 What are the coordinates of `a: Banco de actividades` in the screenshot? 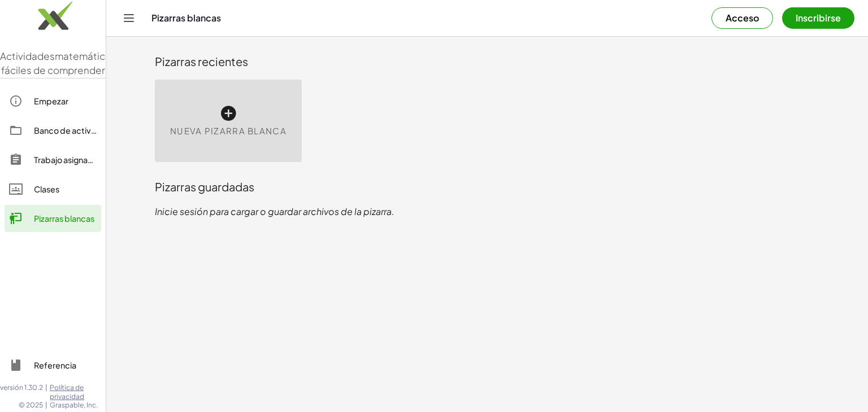 It's located at (52, 130).